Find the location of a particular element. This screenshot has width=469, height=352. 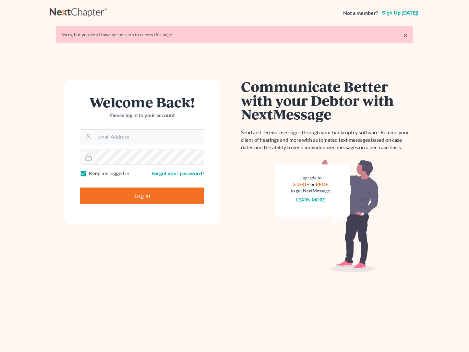

h1: Welcome Back! is located at coordinates (142, 102).